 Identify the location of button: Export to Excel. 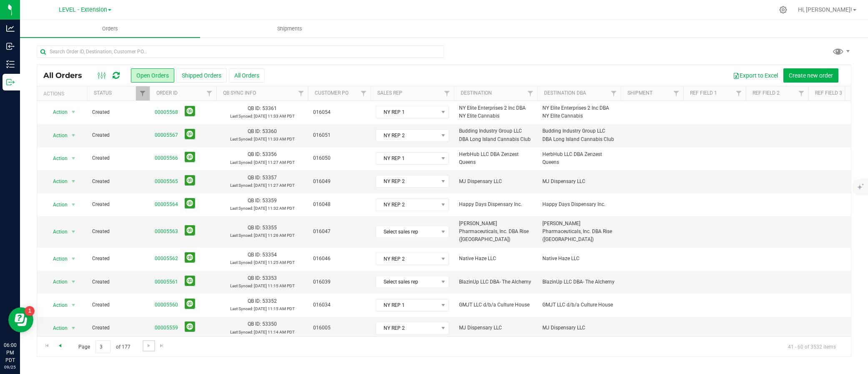
(755, 76).